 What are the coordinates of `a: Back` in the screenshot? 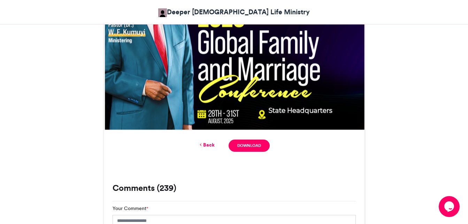 It's located at (206, 145).